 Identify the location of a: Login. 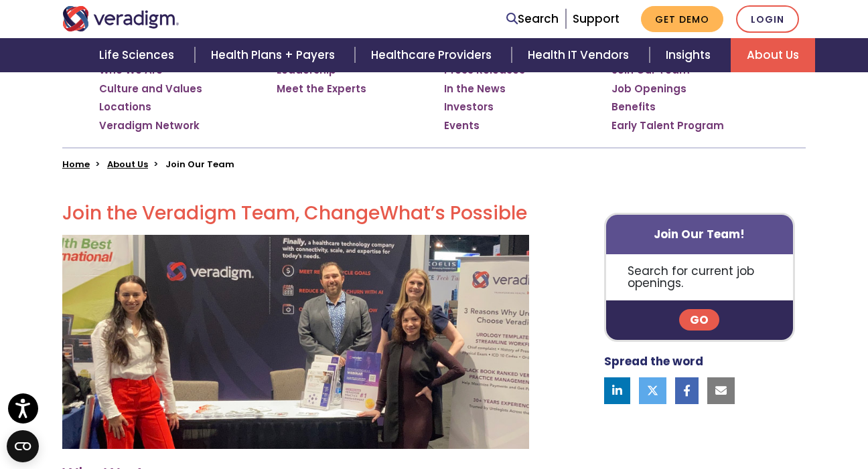
(768, 19).